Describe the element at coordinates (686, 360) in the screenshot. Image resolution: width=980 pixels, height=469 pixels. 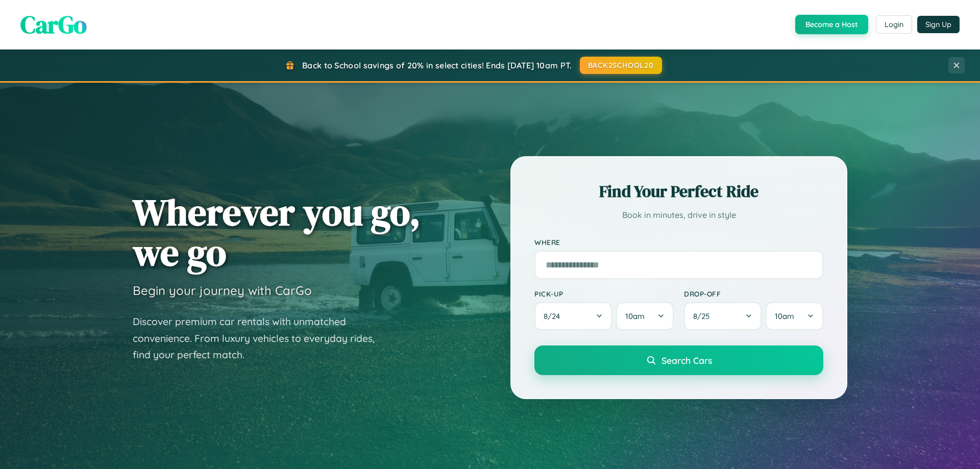
I see `span: Search Cars` at that location.